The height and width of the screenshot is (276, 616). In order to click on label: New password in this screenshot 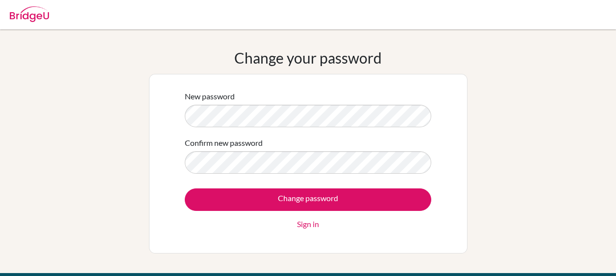, I will do `click(210, 97)`.